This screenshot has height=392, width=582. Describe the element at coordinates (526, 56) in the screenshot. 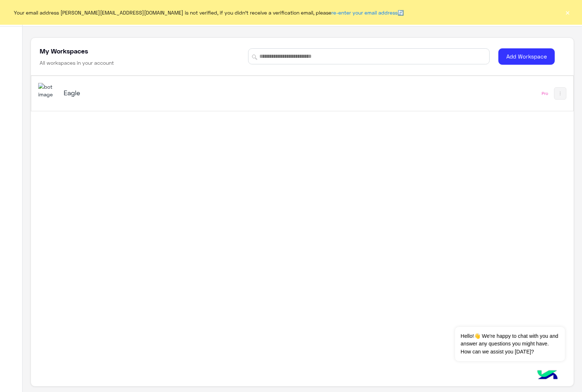

I see `button: Add Workspace` at that location.